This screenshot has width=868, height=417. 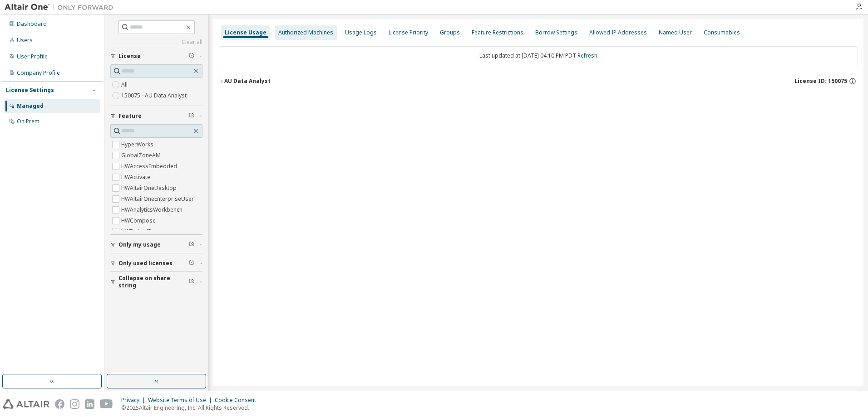 What do you see at coordinates (138, 145) in the screenshot?
I see `label: HyperWorks` at bounding box center [138, 145].